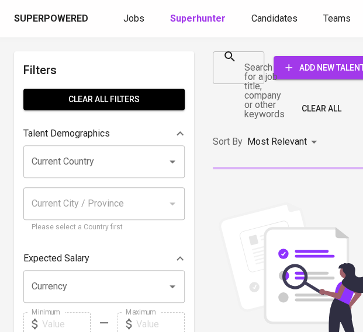 Image resolution: width=363 pixels, height=332 pixels. What do you see at coordinates (56, 259) in the screenshot?
I see `p: Expected Salary` at bounding box center [56, 259].